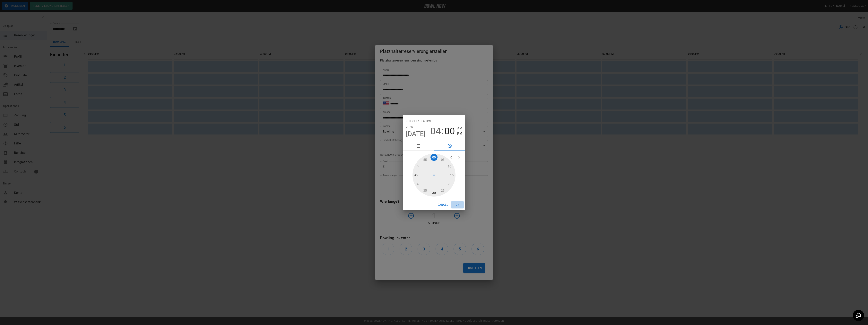 This screenshot has height=325, width=868. I want to click on button: PM, so click(459, 133).